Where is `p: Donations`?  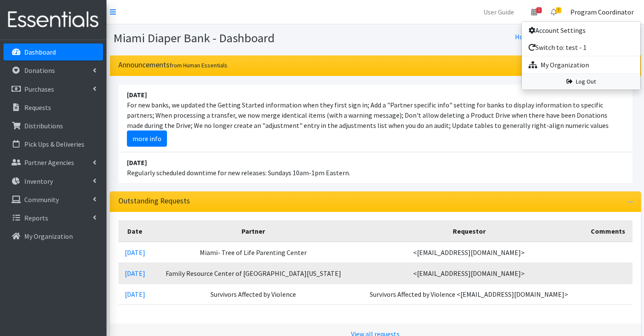
p: Donations is located at coordinates (40, 70).